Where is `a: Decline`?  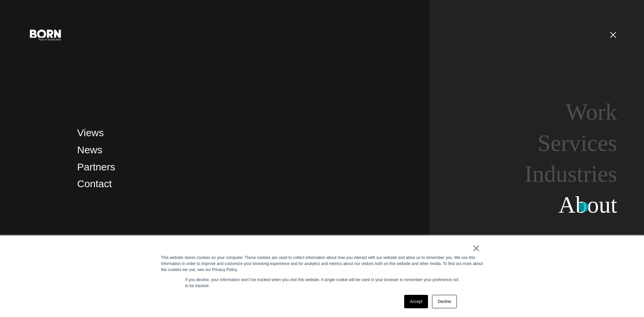 a: Decline is located at coordinates (445, 301).